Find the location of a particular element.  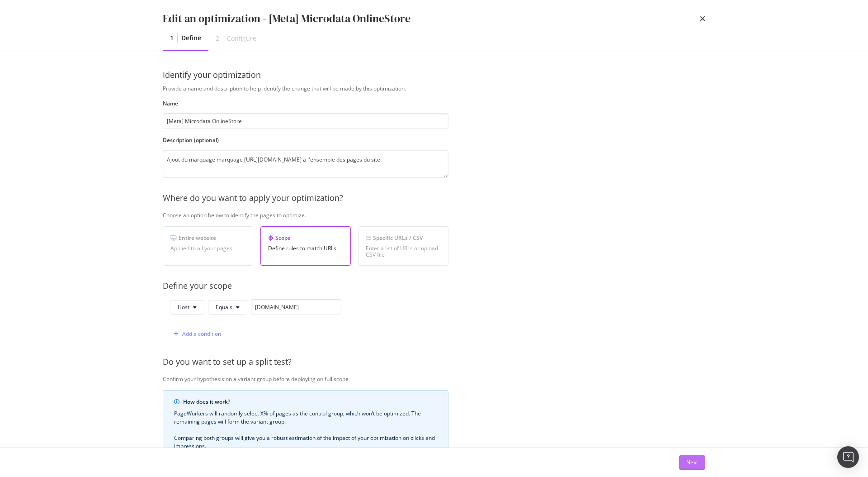

label: Description (optional) is located at coordinates (306, 140).